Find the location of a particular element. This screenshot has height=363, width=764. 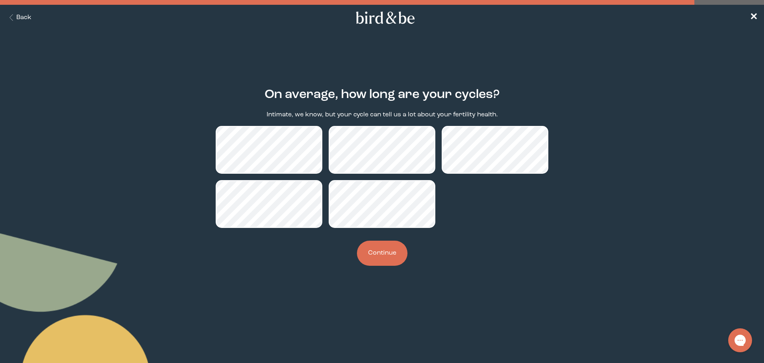

h2: On average, how long are your cycles? is located at coordinates (382, 95).